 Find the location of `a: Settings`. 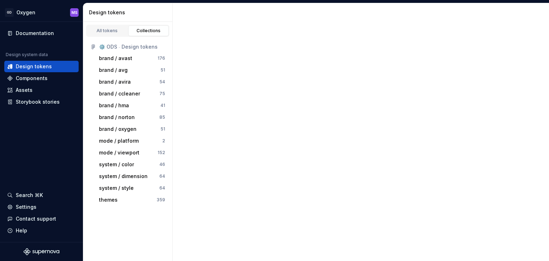

a: Settings is located at coordinates (41, 207).